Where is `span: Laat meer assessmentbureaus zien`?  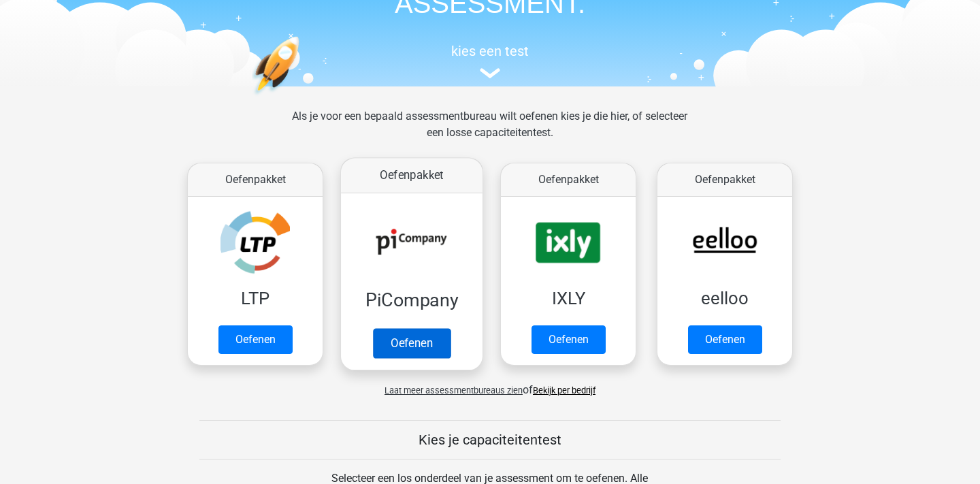
span: Laat meer assessmentbureaus zien is located at coordinates (453, 390).